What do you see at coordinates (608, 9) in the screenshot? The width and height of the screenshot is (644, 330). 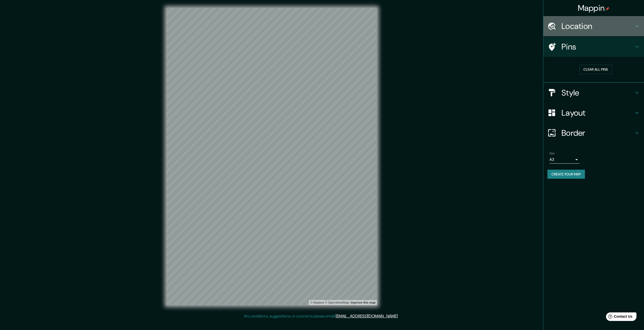 I see `img: pin-icon.png` at bounding box center [608, 9].